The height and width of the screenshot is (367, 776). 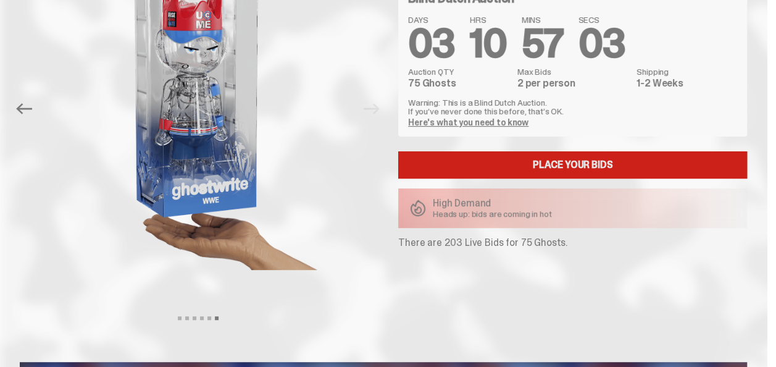 What do you see at coordinates (489, 43) in the screenshot?
I see `span: 10` at bounding box center [489, 43].